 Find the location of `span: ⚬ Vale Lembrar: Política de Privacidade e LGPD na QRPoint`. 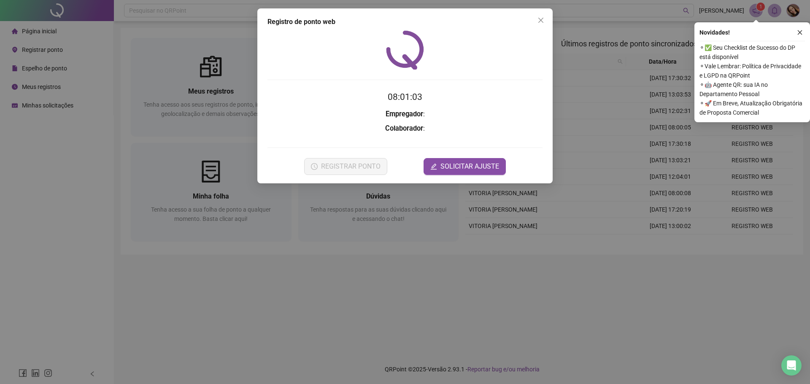

span: ⚬ Vale Lembrar: Política de Privacidade e LGPD na QRPoint is located at coordinates (752, 71).